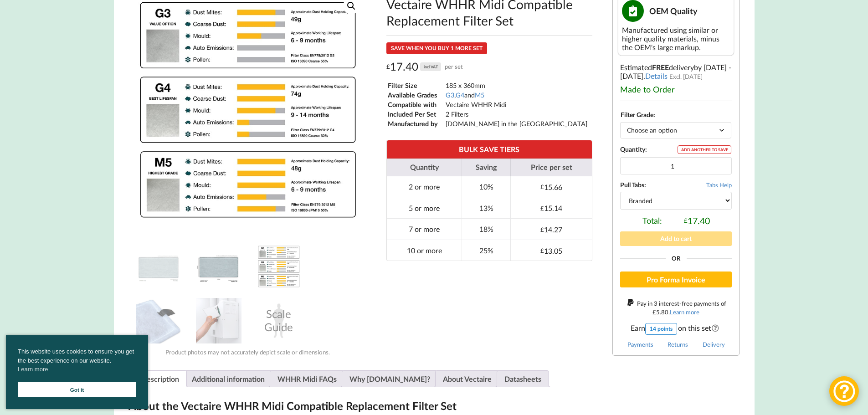  I want to click on td: Filter Size, so click(415, 85).